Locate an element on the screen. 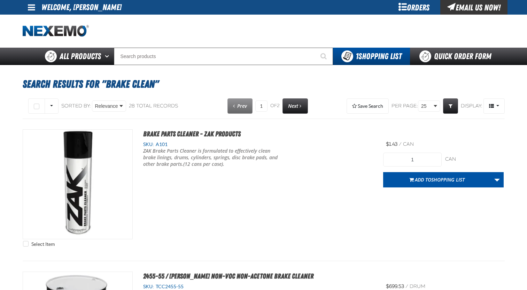 The image size is (527, 290). a: Brake Parts Cleaner - ZAK Products is located at coordinates (192, 134).